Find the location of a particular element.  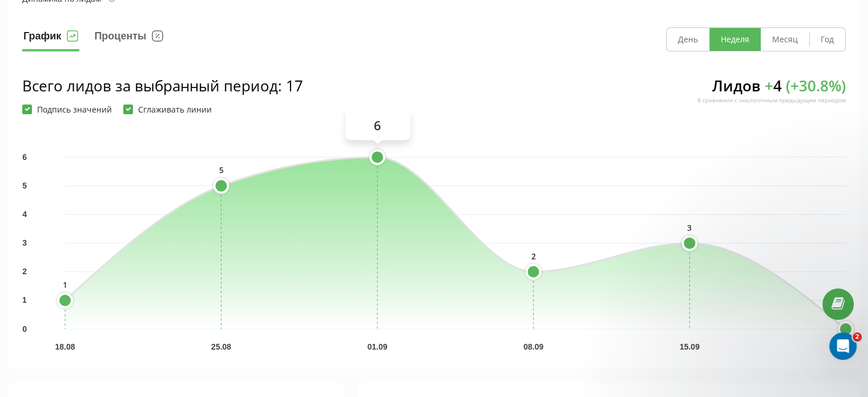

text: 4 is located at coordinates (24, 214).